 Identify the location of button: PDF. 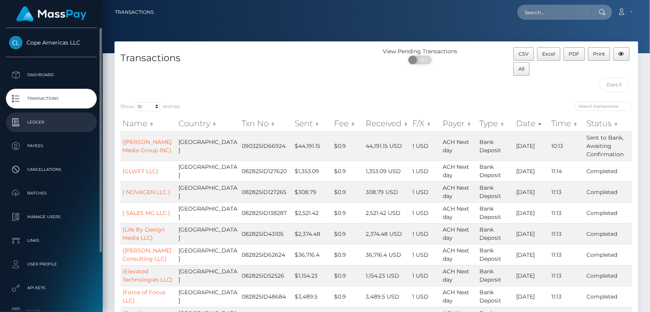
(574, 54).